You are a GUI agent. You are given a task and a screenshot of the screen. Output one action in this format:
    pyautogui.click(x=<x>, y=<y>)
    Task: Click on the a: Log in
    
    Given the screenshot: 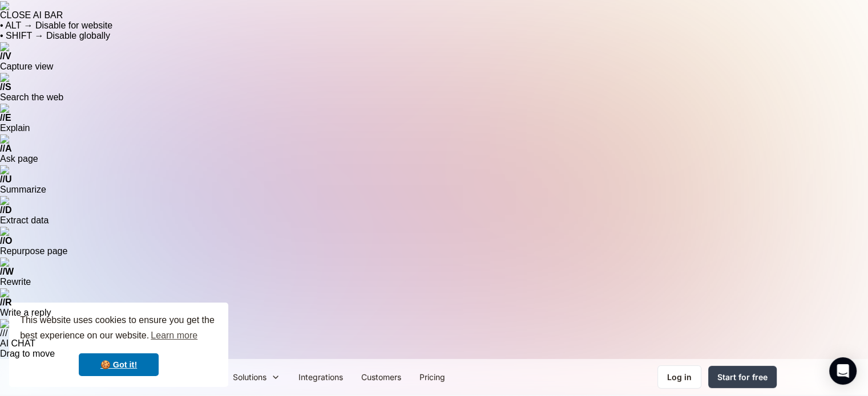 What is the action you would take?
    pyautogui.click(x=679, y=377)
    